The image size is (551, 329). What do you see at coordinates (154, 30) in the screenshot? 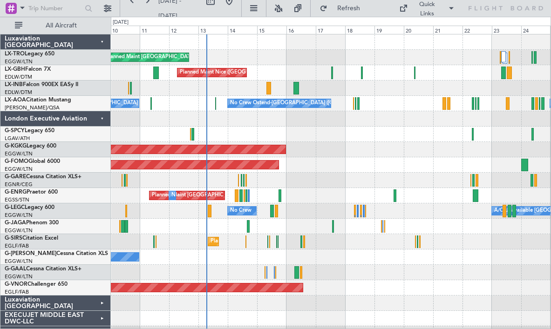
I see `div: 11` at bounding box center [154, 30].